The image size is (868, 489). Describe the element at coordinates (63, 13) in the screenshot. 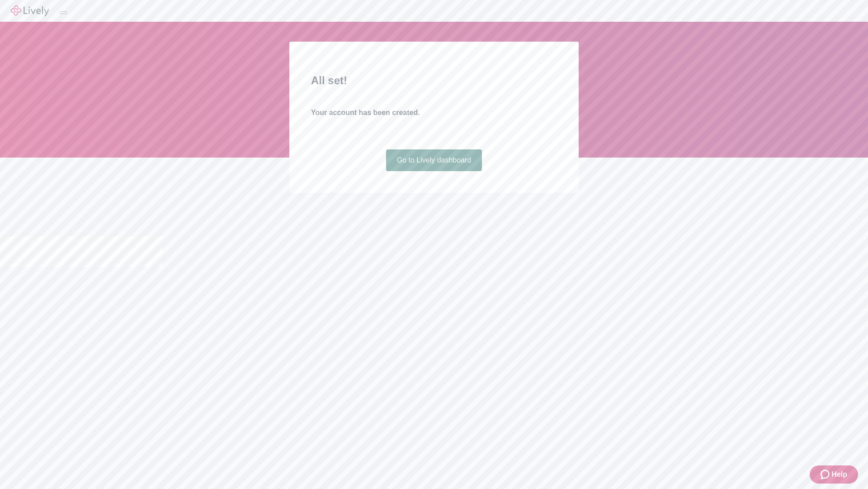

I see `button: Log out` at that location.